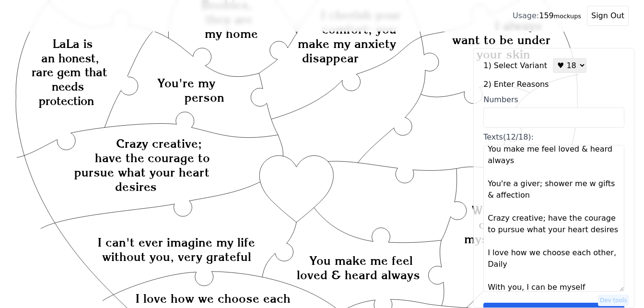 The width and height of the screenshot is (644, 308). I want to click on small: mockups, so click(567, 16).